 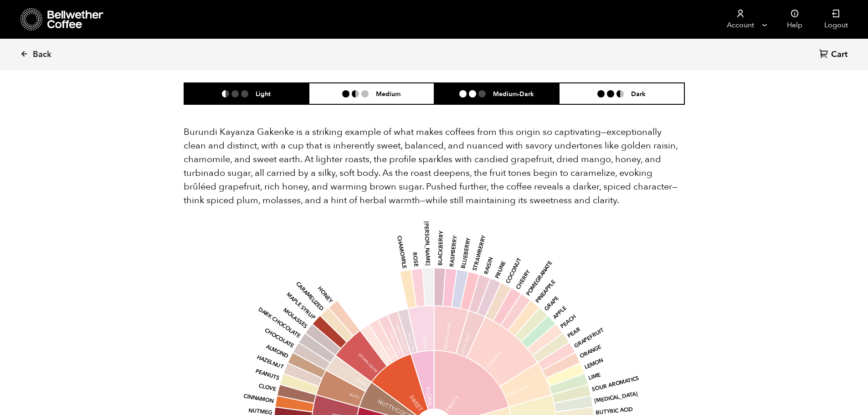 I want to click on span: Cart, so click(x=840, y=55).